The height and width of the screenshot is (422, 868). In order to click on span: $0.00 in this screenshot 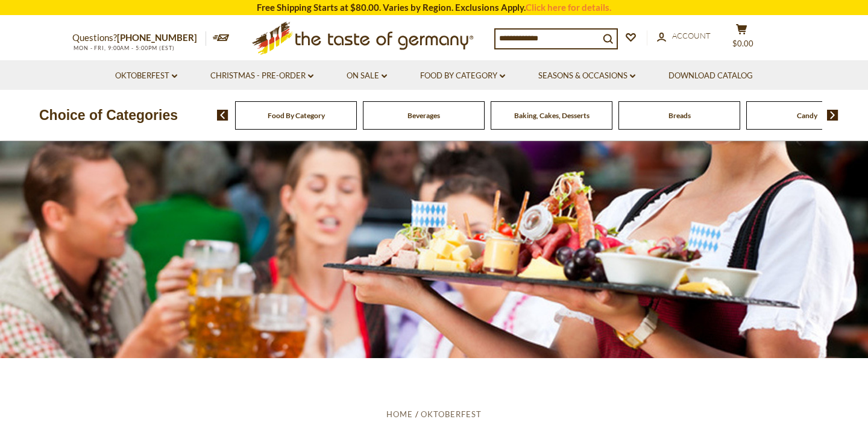, I will do `click(742, 43)`.